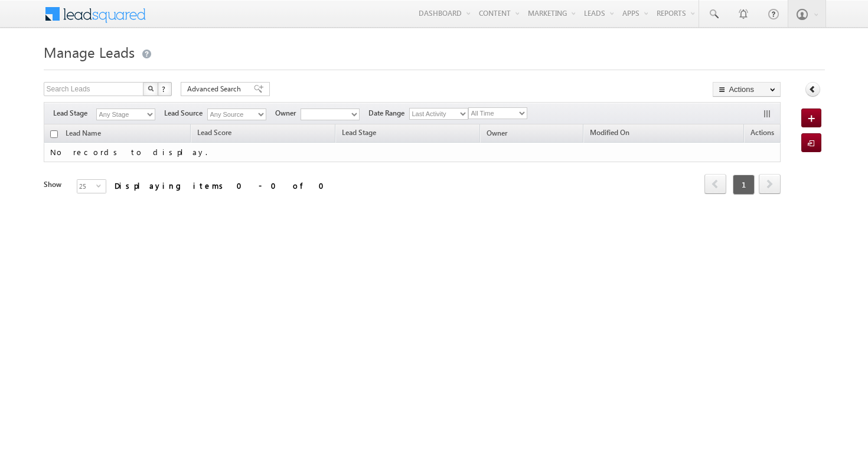 This screenshot has width=868, height=470. What do you see at coordinates (769, 185) in the screenshot?
I see `a: next` at bounding box center [769, 185].